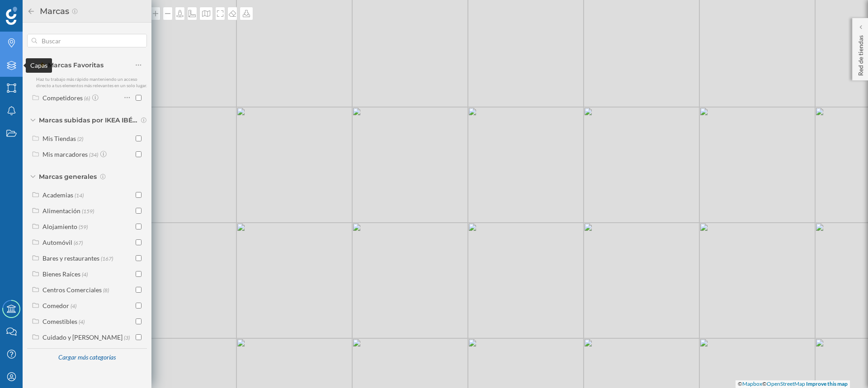 The image size is (868, 388). What do you see at coordinates (57, 242) in the screenshot?
I see `div: Automóvil` at bounding box center [57, 242].